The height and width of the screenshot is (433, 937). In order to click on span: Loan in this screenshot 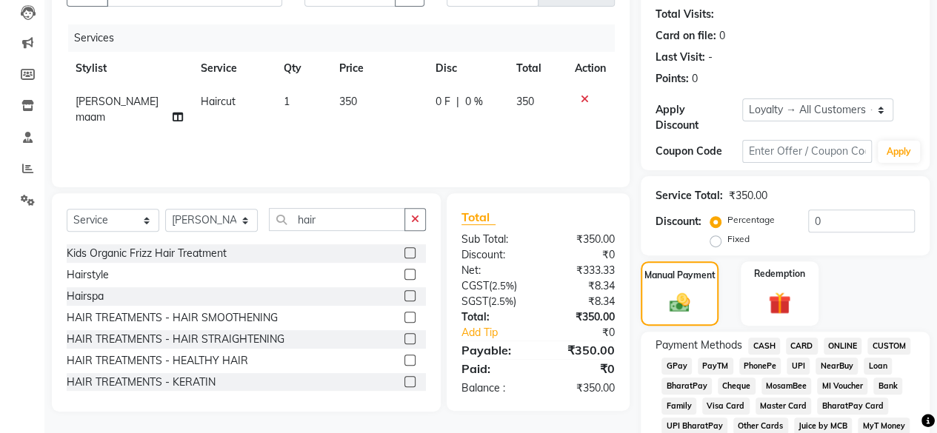, I will do `click(878, 366)`.